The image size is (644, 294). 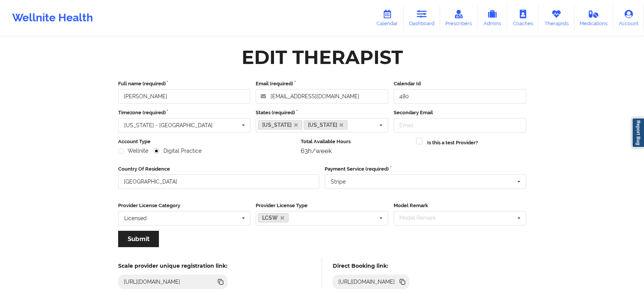 I want to click on h5: Scale provider unique registration link:, so click(x=173, y=266).